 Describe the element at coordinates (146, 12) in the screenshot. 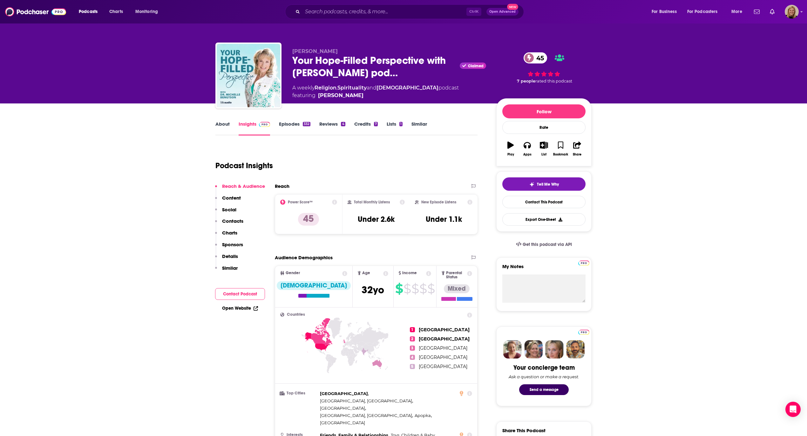

I see `span: Monitoring` at that location.